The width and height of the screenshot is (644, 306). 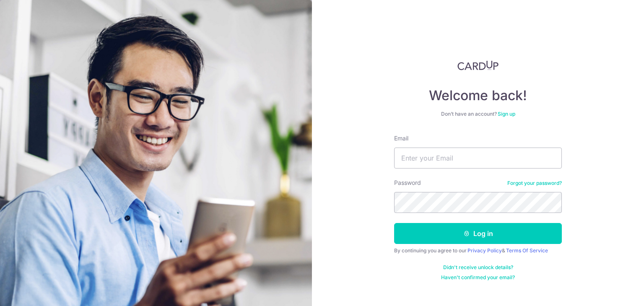 I want to click on button: Log in, so click(x=478, y=233).